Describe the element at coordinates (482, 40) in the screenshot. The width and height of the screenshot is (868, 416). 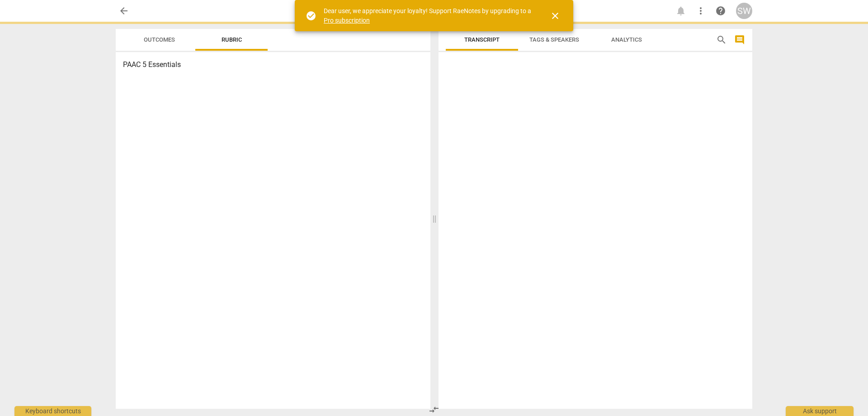
I see `span: Transcript` at that location.